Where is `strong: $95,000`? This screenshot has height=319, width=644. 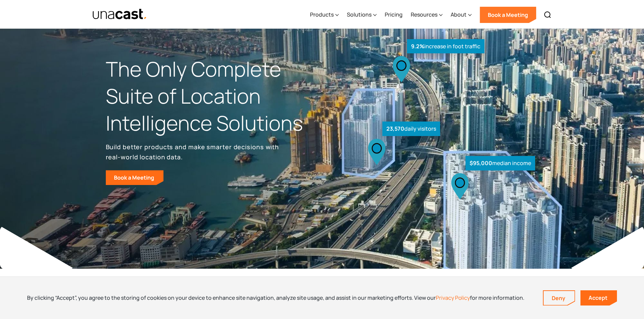 strong: $95,000 is located at coordinates (481, 163).